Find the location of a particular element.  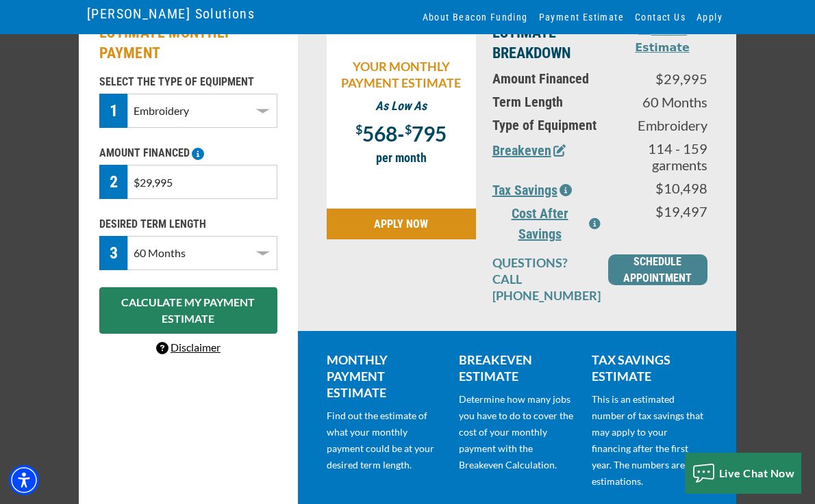

span: 568 is located at coordinates (380, 133).